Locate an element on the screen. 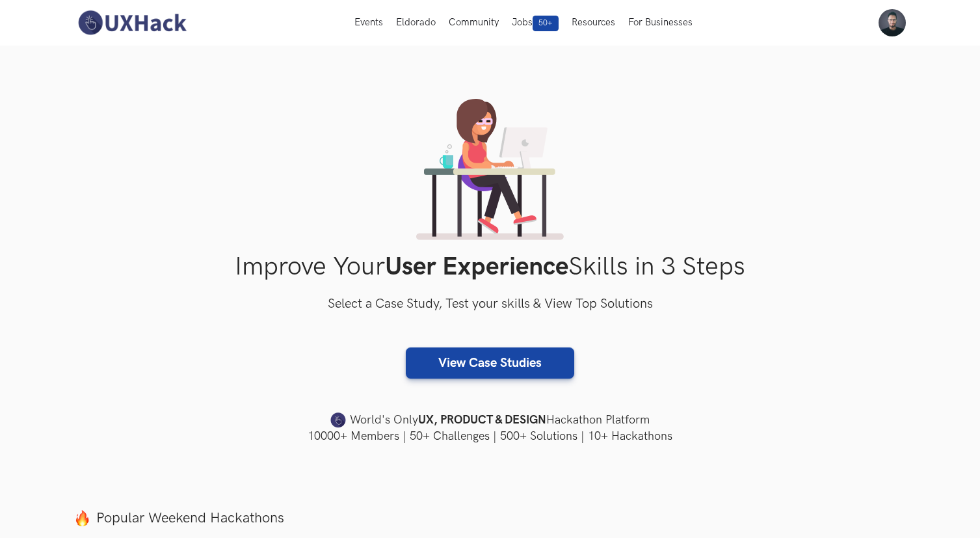  img: uxhack-favicon-image.png is located at coordinates (339, 420).